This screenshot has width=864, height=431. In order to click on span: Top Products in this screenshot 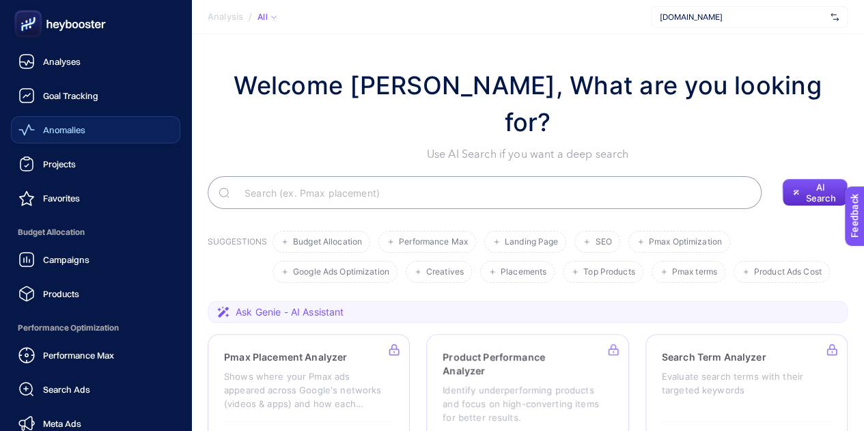, I will do `click(609, 272)`.